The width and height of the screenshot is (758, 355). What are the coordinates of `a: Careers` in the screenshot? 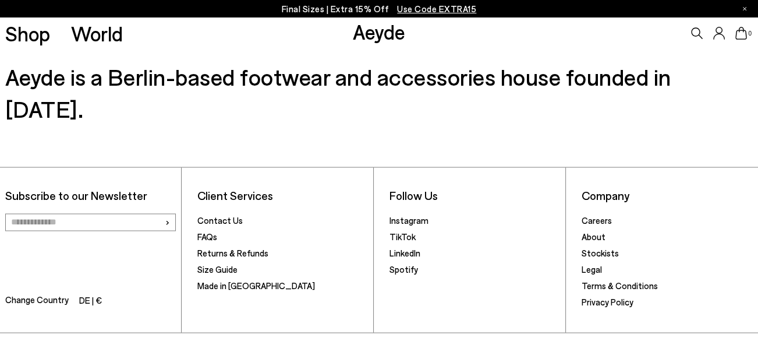 It's located at (597, 220).